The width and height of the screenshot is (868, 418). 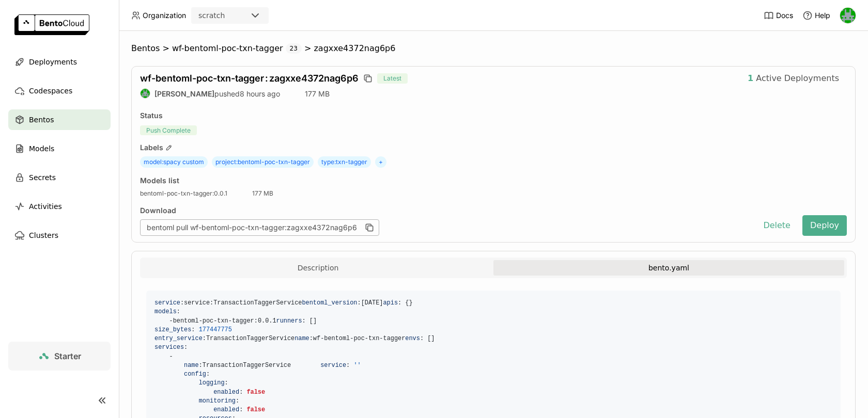 I want to click on button: bento.yaml, so click(x=669, y=268).